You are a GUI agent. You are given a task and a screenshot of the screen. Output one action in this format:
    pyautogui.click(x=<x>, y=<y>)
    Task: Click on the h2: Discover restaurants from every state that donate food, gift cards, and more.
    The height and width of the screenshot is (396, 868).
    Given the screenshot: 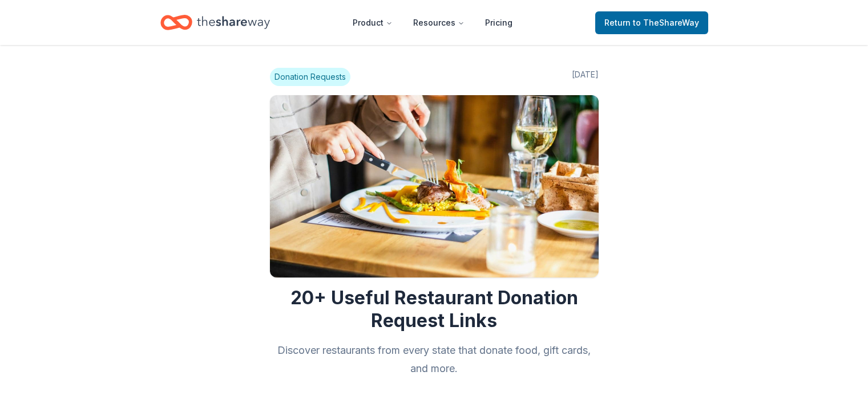 What is the action you would take?
    pyautogui.click(x=434, y=360)
    